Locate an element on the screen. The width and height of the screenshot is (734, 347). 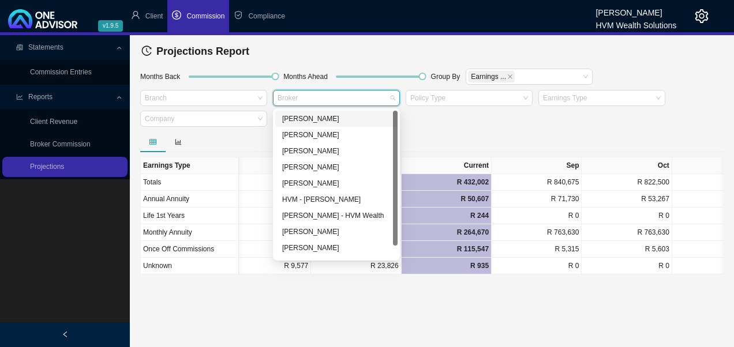
div: Renier Van Rooyen is located at coordinates (336, 264).